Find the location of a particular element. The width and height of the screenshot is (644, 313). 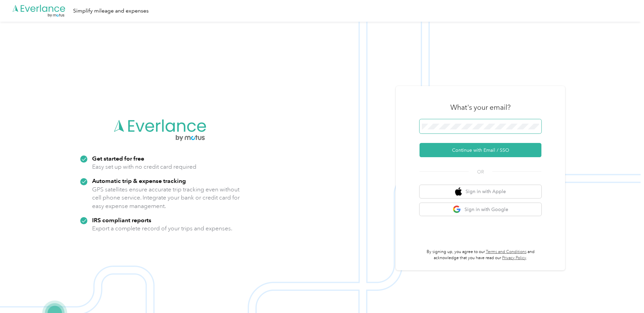

img: google logo is located at coordinates (457, 209).